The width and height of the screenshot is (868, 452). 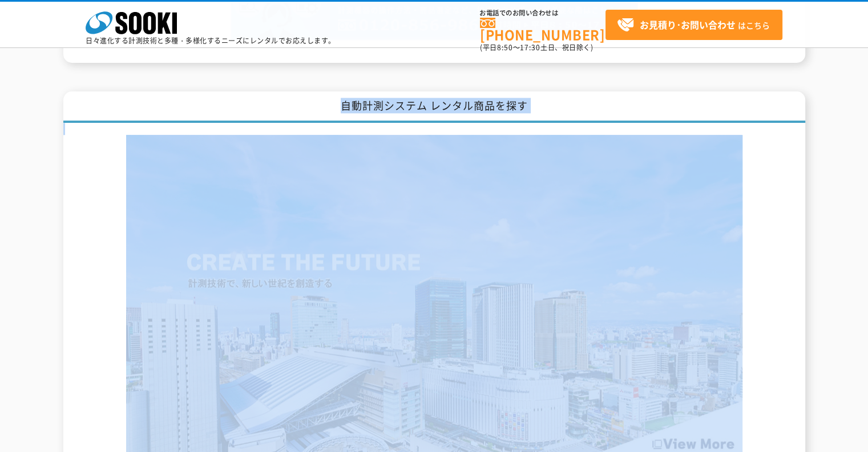 What do you see at coordinates (693, 25) in the screenshot?
I see `span: はこちら` at bounding box center [693, 25].